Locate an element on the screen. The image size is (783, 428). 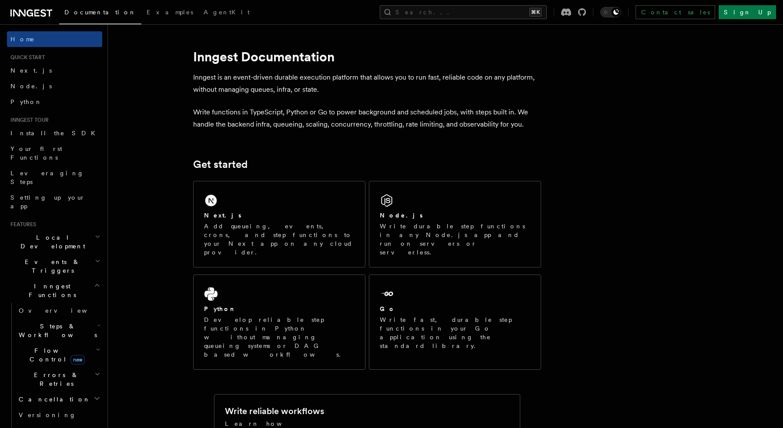
a: Next.js is located at coordinates (54, 70).